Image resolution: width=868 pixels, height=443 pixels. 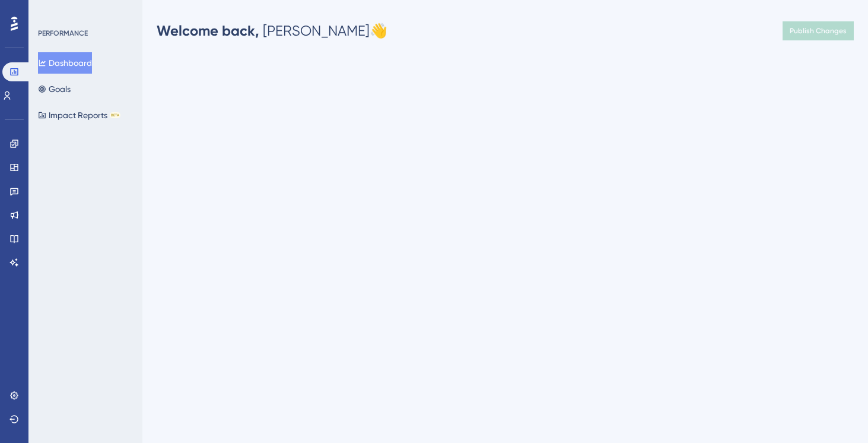 I want to click on button: Publish Changes, so click(x=818, y=31).